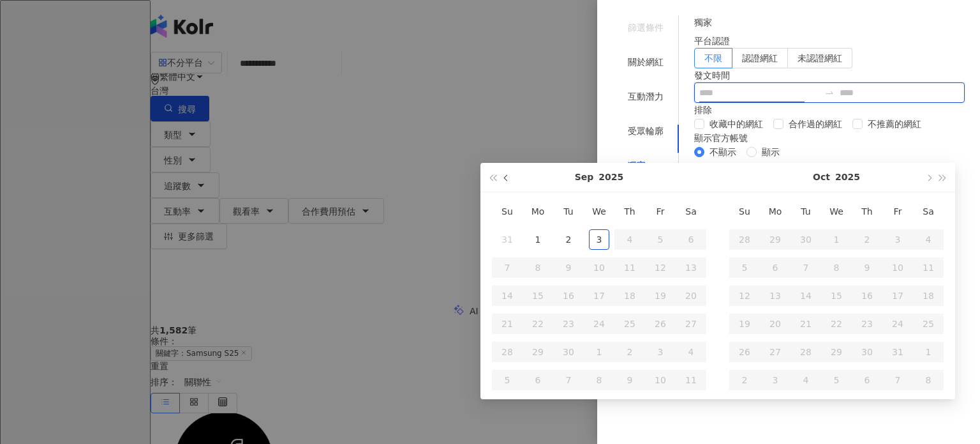  What do you see at coordinates (507, 239) in the screenshot?
I see `div: 31` at bounding box center [507, 239].